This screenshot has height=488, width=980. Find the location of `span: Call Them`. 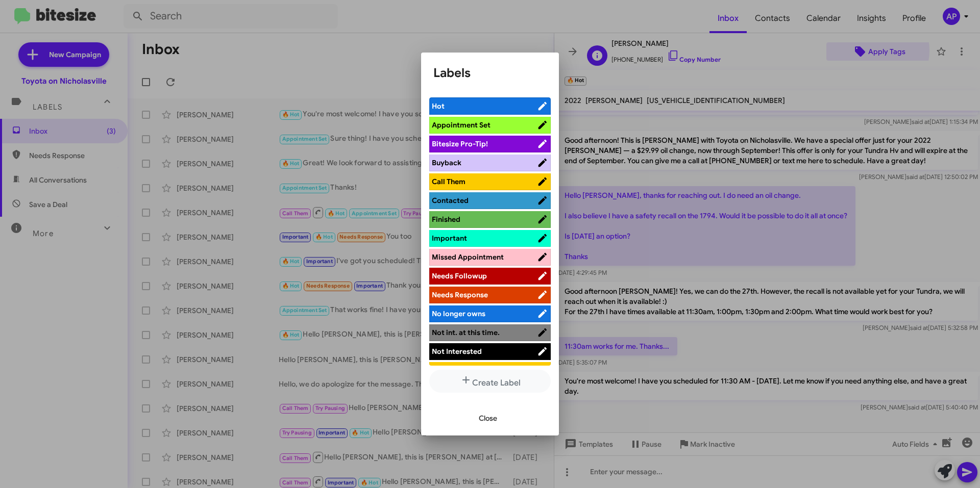

span: Call Them is located at coordinates (448, 182).